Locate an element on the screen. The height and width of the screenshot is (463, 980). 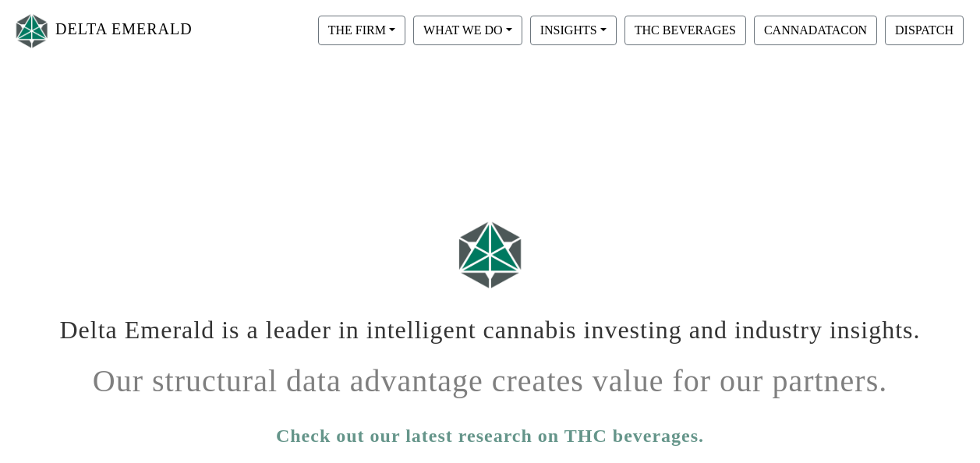
button: CANNADATACON is located at coordinates (815, 30).